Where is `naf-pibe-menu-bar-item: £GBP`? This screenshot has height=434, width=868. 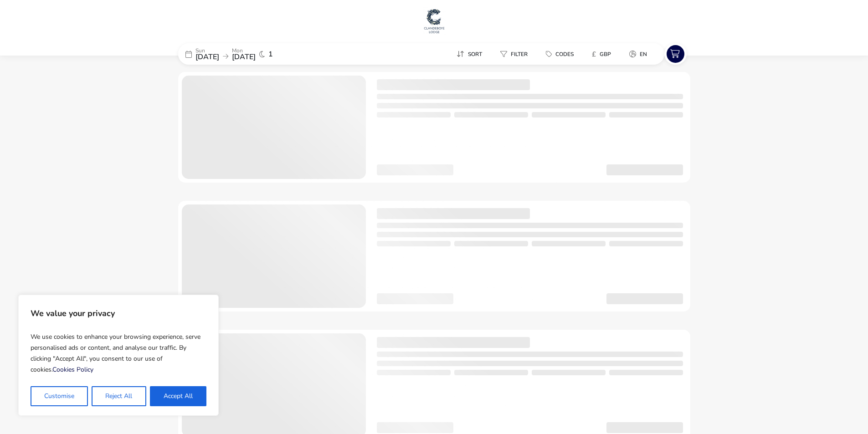
naf-pibe-menu-bar-item: £GBP is located at coordinates (603, 53).